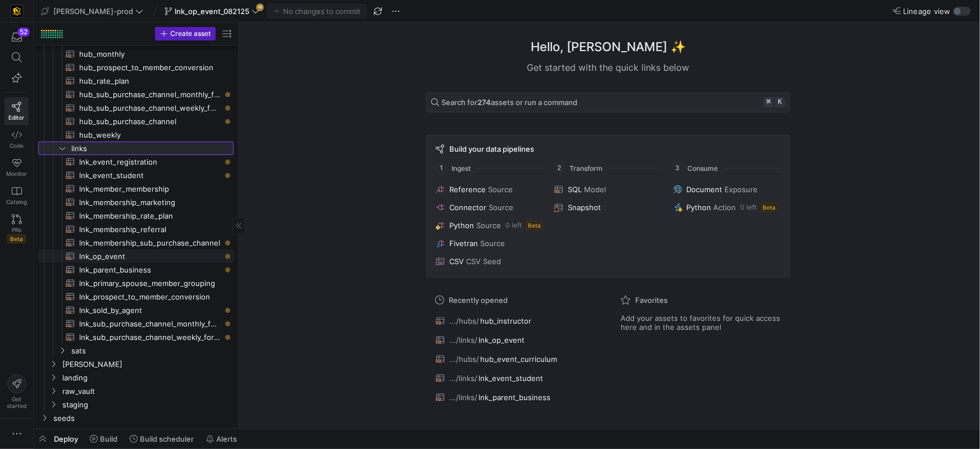 This screenshot has height=449, width=980. What do you see at coordinates (515, 340) in the screenshot?
I see `button: .../links/lnk_op_event` at bounding box center [515, 340].